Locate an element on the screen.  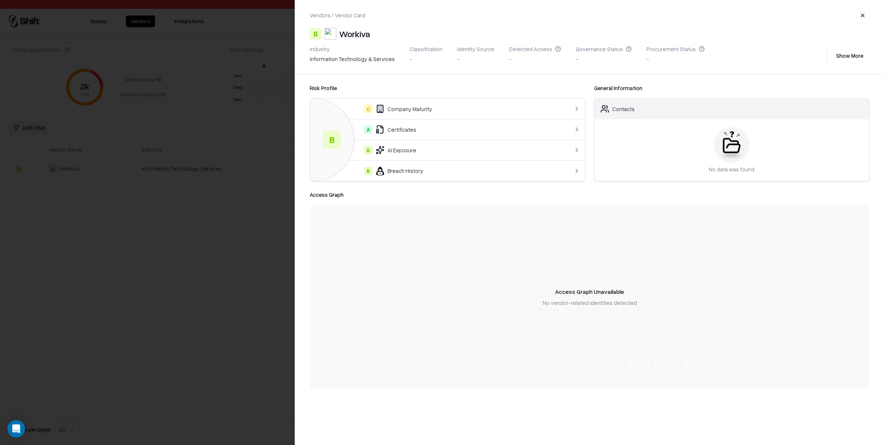
div: Classification is located at coordinates (426, 49).